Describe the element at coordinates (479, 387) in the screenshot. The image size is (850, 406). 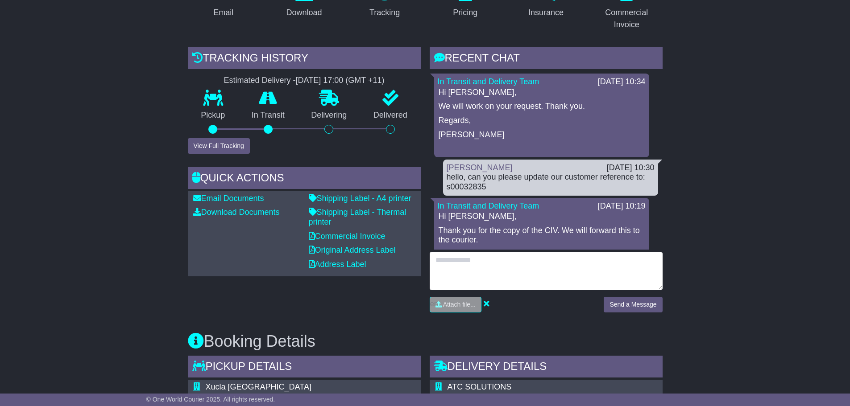
I see `span: ATC SOLUTIONS` at that location.